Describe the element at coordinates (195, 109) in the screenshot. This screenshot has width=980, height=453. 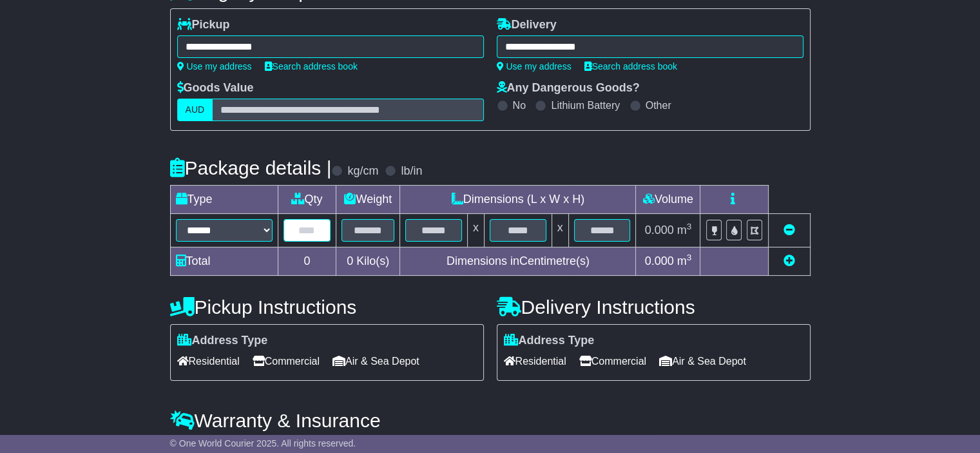
I see `label: AUD` at that location.